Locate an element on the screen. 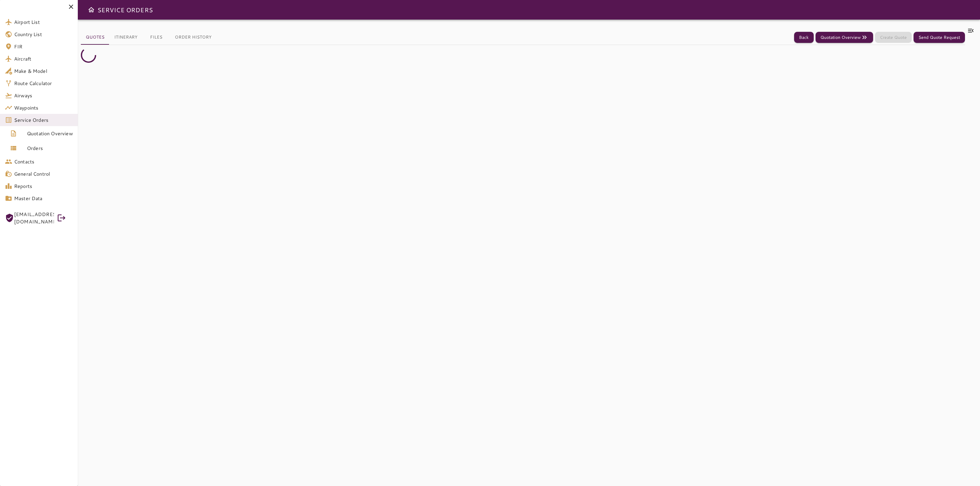 The width and height of the screenshot is (980, 486). span: Aircraft is located at coordinates (43, 59).